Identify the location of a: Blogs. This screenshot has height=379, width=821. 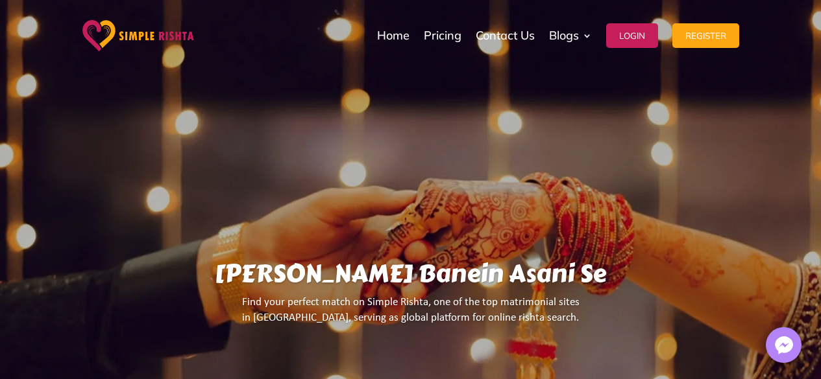
(570, 36).